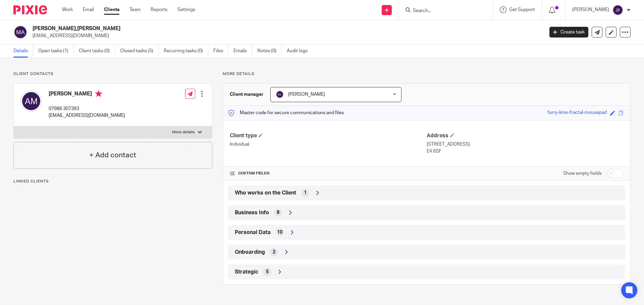 The width and height of the screenshot is (644, 305). I want to click on a: Emails, so click(243, 51).